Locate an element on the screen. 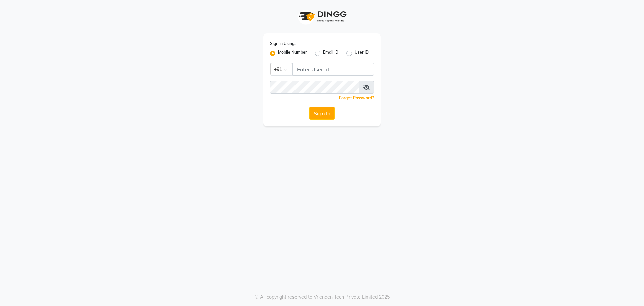 The height and width of the screenshot is (306, 644). label: Sign In Using: is located at coordinates (283, 44).